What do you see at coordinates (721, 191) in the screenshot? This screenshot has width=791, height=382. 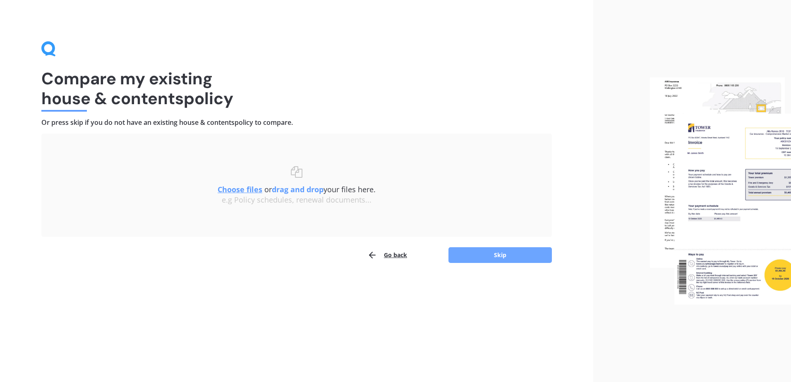 I see `img: files.webp` at bounding box center [721, 191].